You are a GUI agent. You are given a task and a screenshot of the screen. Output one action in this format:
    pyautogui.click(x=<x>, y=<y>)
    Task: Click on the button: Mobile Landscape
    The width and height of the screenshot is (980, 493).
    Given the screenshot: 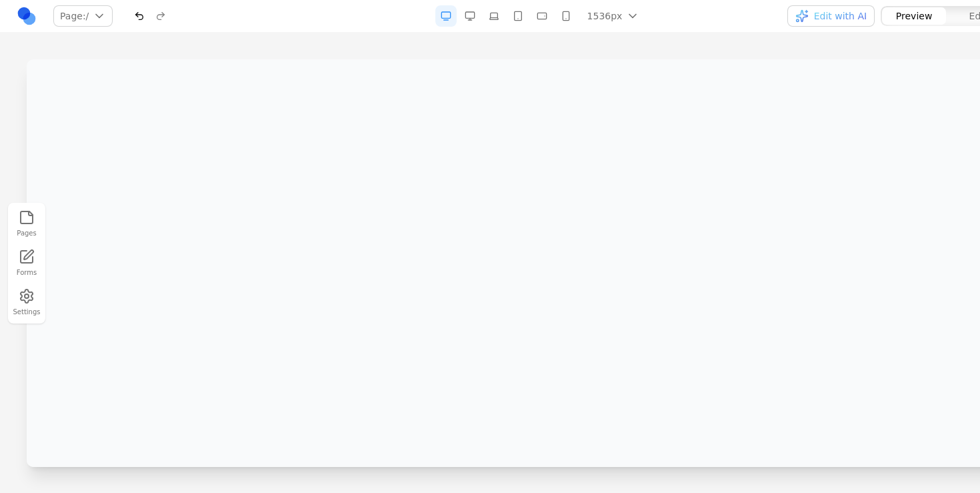 What is the action you would take?
    pyautogui.click(x=542, y=16)
    